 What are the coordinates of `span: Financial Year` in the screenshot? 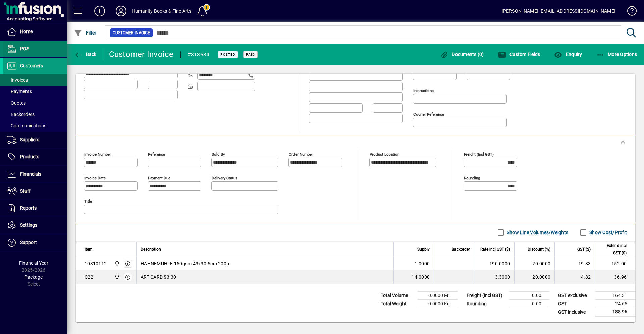 It's located at (34, 263).